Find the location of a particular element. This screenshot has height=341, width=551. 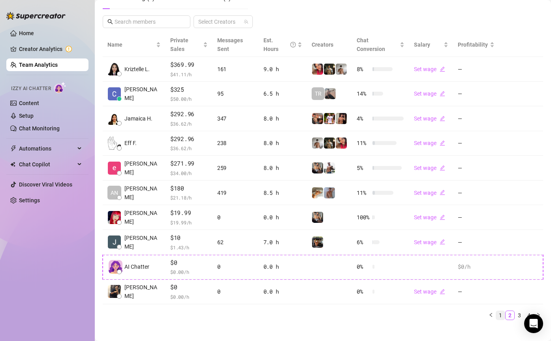

a: 1 is located at coordinates (501, 315).